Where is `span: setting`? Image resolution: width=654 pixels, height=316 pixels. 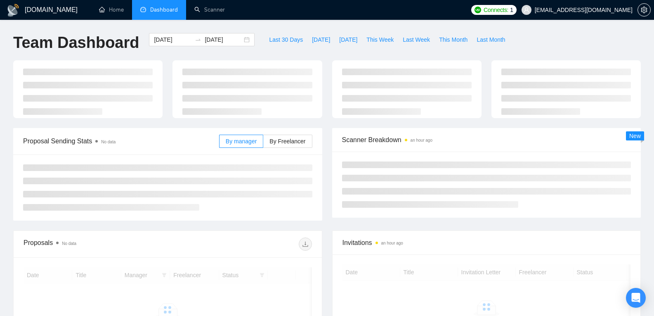
span: setting is located at coordinates (644, 10).